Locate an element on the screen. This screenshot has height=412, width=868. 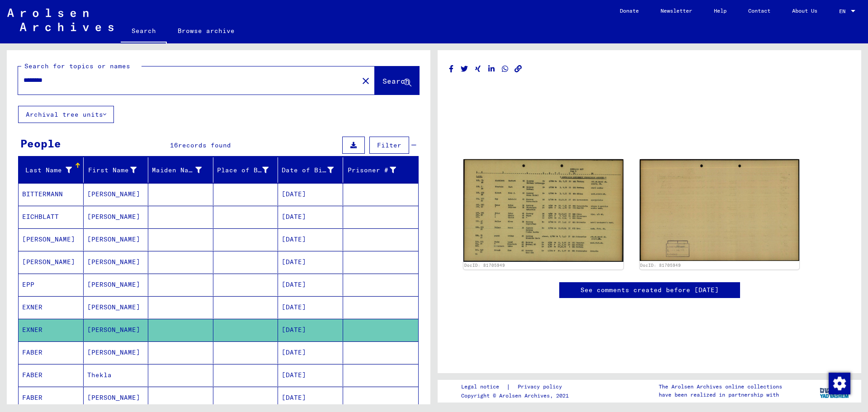
img: 002.jpg is located at coordinates (720, 210).